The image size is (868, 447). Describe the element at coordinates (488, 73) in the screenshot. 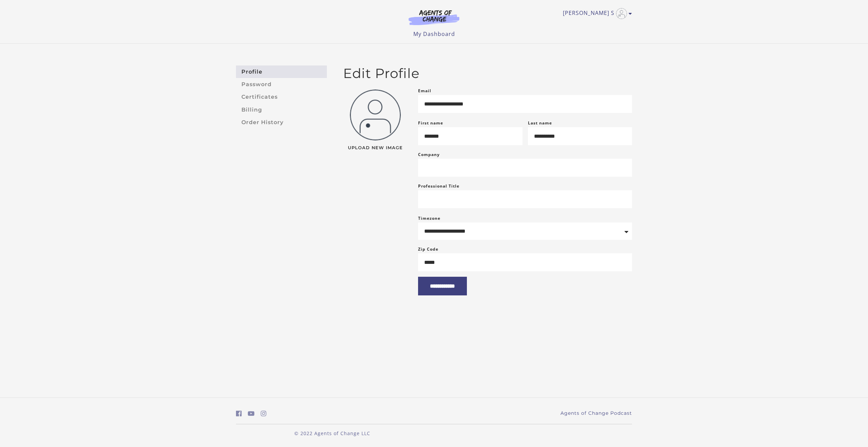

I see `h2: Edit Profile` at that location.